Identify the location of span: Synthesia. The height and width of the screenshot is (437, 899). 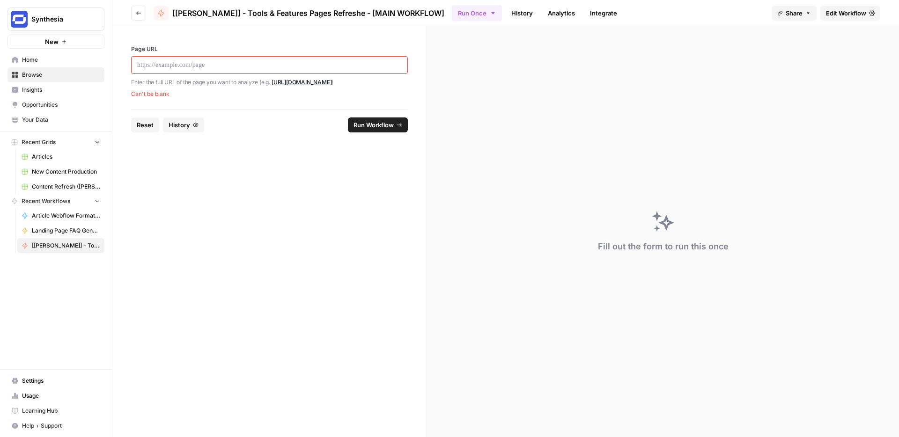
(59, 19).